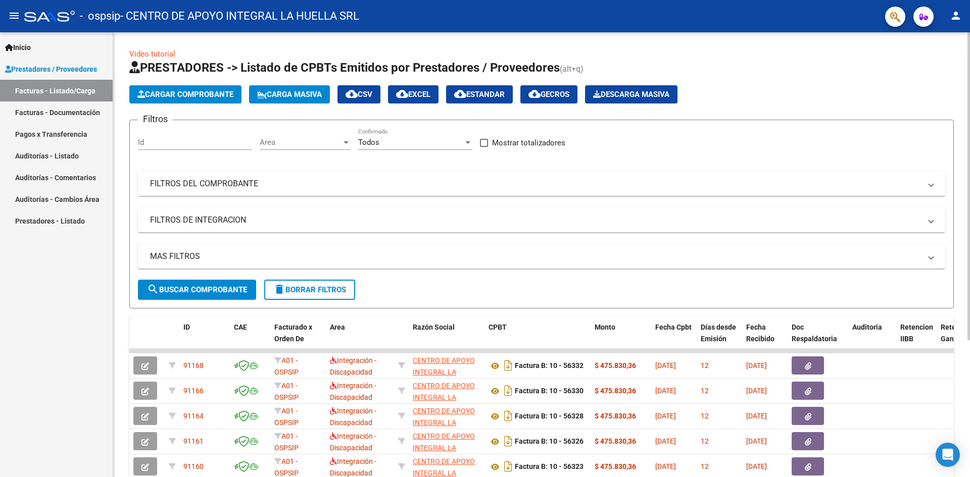 Image resolution: width=970 pixels, height=477 pixels. I want to click on span: Gecros, so click(548, 94).